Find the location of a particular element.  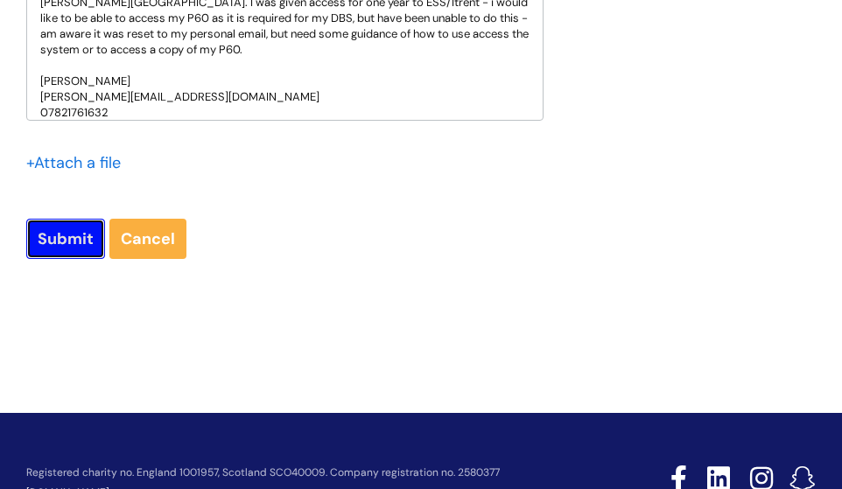

div: Attach a file is located at coordinates (79, 163).